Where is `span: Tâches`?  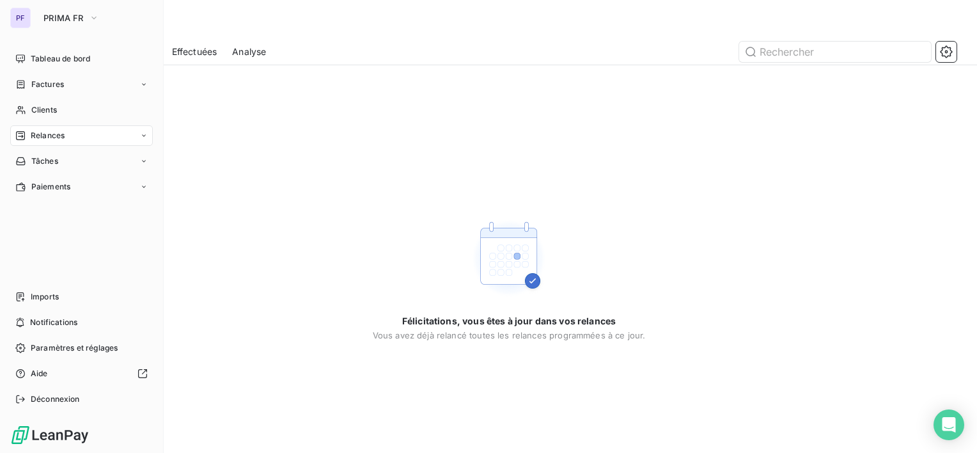 span: Tâches is located at coordinates (45, 161).